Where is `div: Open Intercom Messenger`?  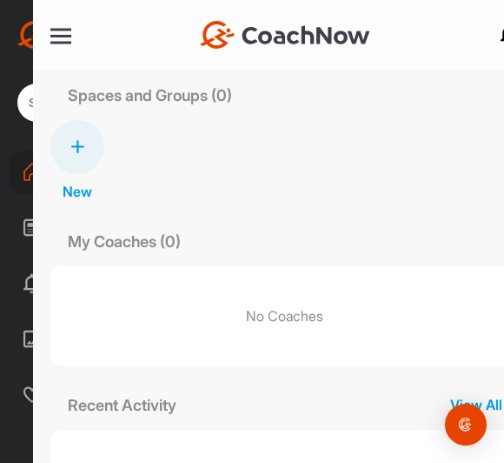 div: Open Intercom Messenger is located at coordinates (466, 424).